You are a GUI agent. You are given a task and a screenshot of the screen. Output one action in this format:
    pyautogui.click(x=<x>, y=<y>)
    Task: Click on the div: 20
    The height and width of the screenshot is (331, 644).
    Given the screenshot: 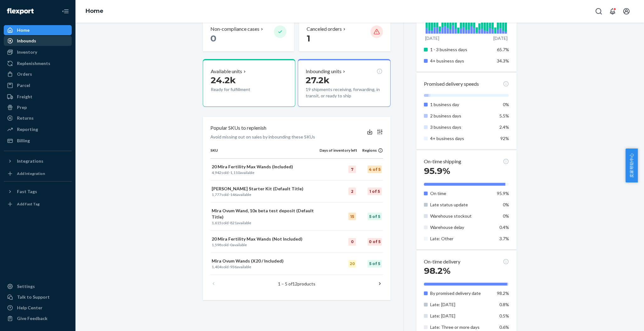 What is the action you would take?
    pyautogui.click(x=352, y=264)
    